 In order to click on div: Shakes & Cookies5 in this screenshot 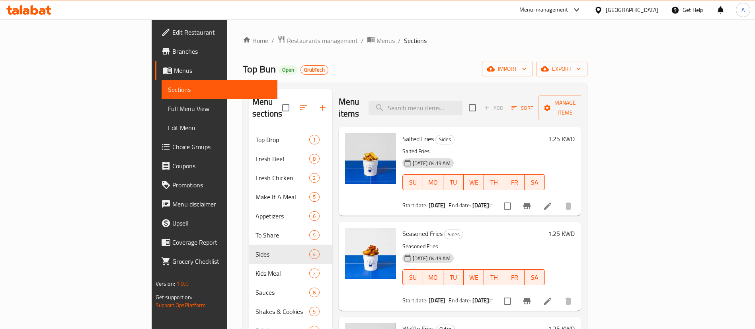, I will do `click(290, 311)`.